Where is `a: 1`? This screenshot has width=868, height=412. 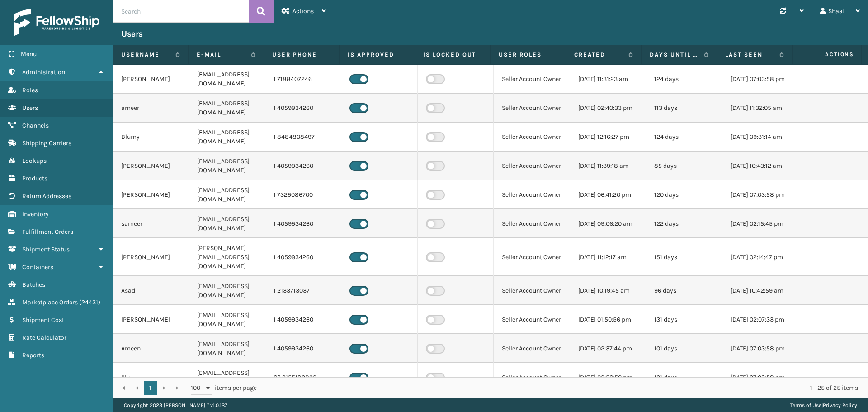
a: 1 is located at coordinates (151, 388).